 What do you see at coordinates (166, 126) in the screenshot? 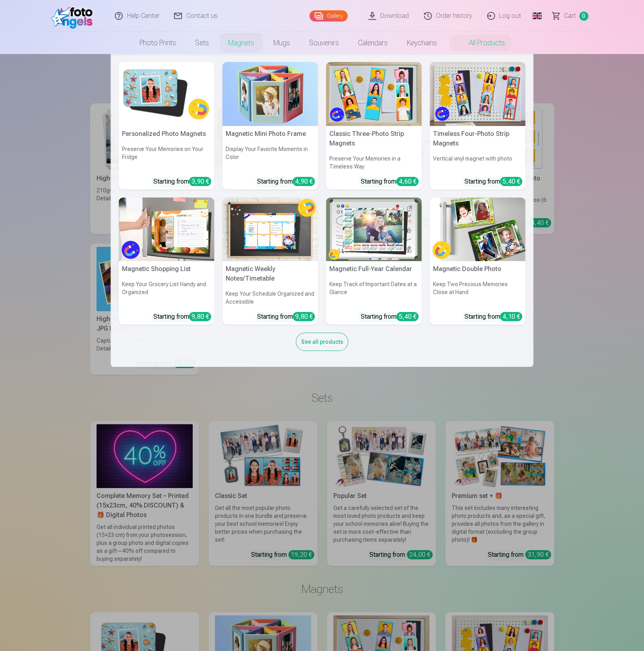
I see `a: Personalized Photo MagnetsPersonalized Photo MagnetsPreserve Your Memories on Your FridgeStarting...` at bounding box center [166, 126].